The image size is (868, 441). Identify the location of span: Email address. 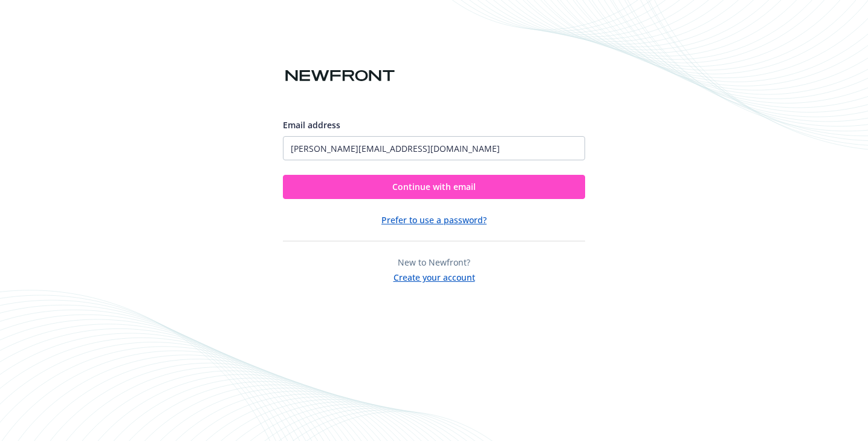
(311, 124).